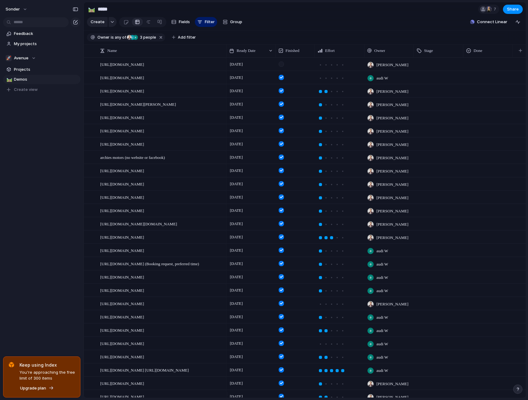 Image resolution: width=528 pixels, height=400 pixels. What do you see at coordinates (17, 9) in the screenshot?
I see `button: sonder` at bounding box center [17, 9].